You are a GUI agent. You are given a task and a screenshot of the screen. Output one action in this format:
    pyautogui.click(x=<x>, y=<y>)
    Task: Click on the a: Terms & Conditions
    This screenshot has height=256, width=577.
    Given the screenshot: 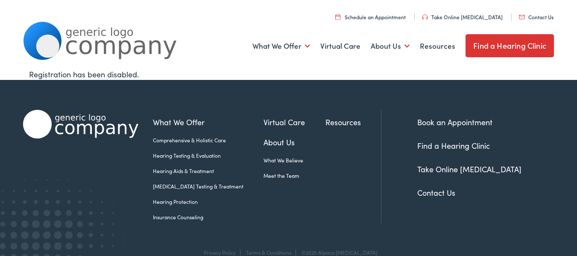 What is the action you would take?
    pyautogui.click(x=269, y=252)
    